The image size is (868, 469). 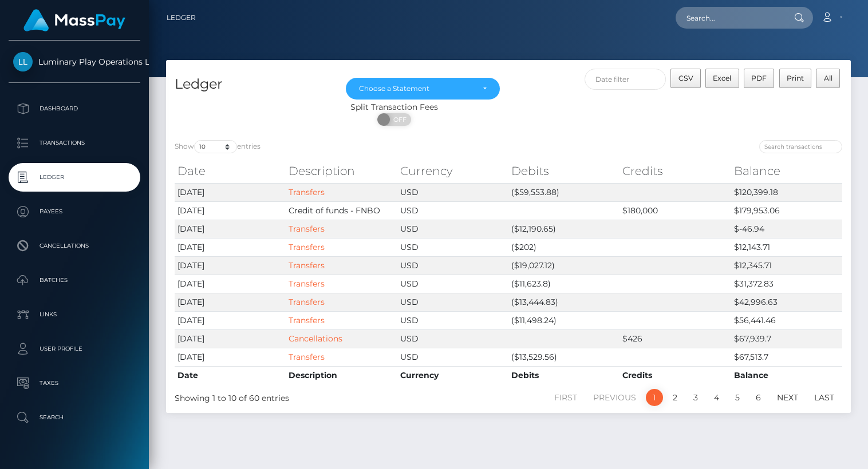 I want to click on a: 6, so click(x=758, y=398).